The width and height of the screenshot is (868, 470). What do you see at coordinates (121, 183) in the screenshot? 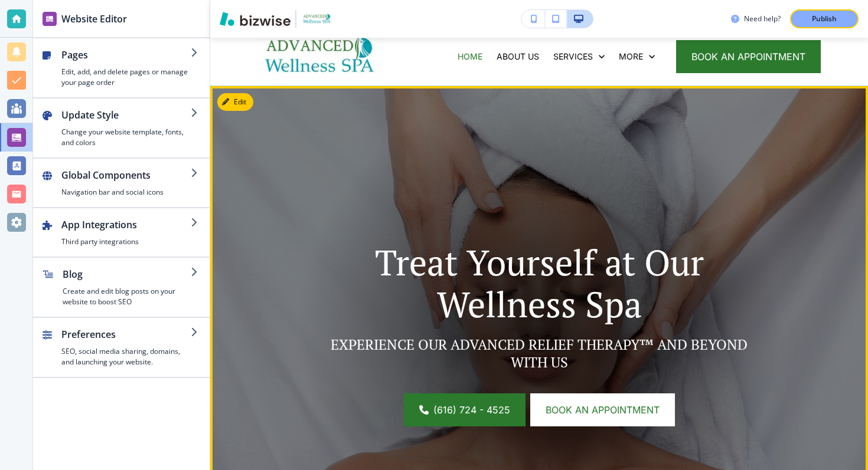
I see `button: Global ComponentsNavigation bar and social icons` at bounding box center [121, 183].